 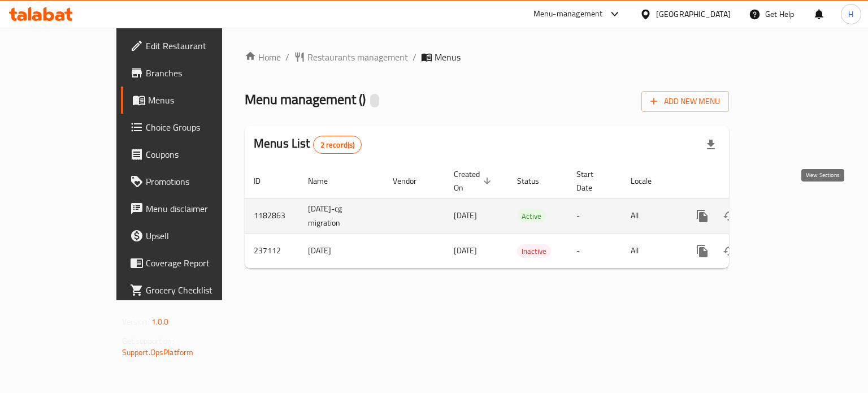 I want to click on span: Created On, so click(x=474, y=181).